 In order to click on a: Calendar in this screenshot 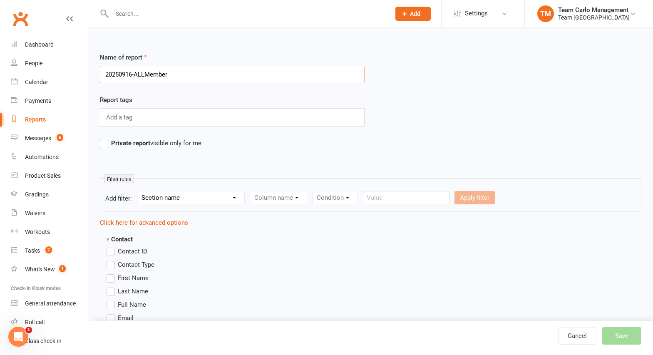, I will do `click(49, 82)`.